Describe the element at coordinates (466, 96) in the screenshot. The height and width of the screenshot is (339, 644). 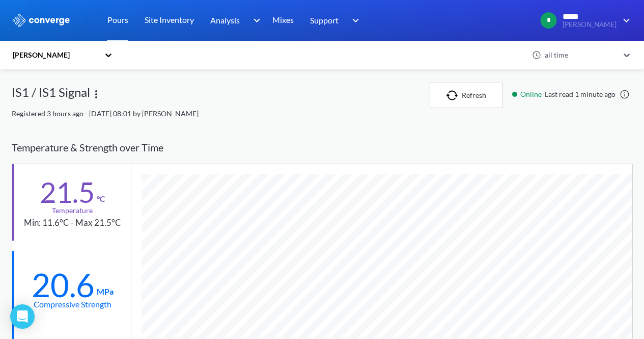
I see `button: Refresh` at that location.